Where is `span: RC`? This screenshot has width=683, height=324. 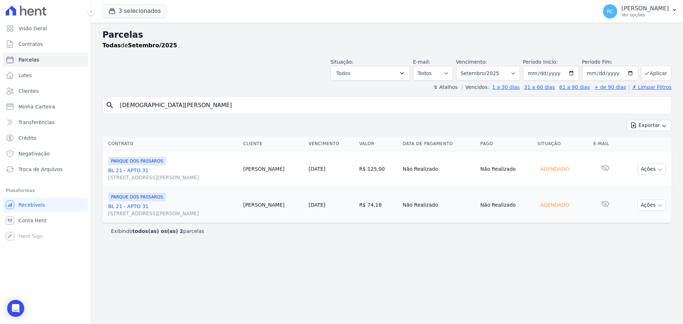
span: RC is located at coordinates (611, 11).